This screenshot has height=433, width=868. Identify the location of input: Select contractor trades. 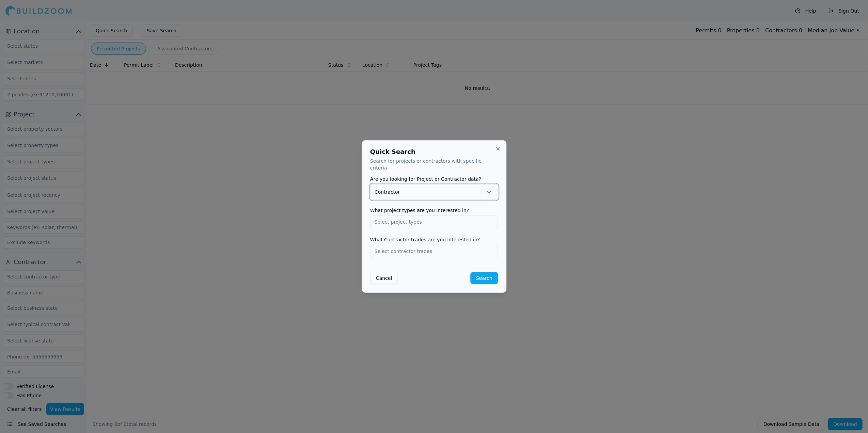
(434, 251).